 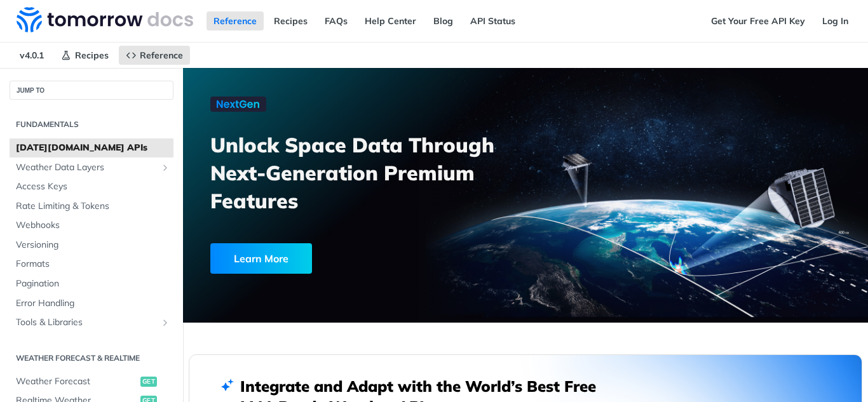 What do you see at coordinates (165, 322) in the screenshot?
I see `button: Show subpages for Tools & Libraries` at bounding box center [165, 322].